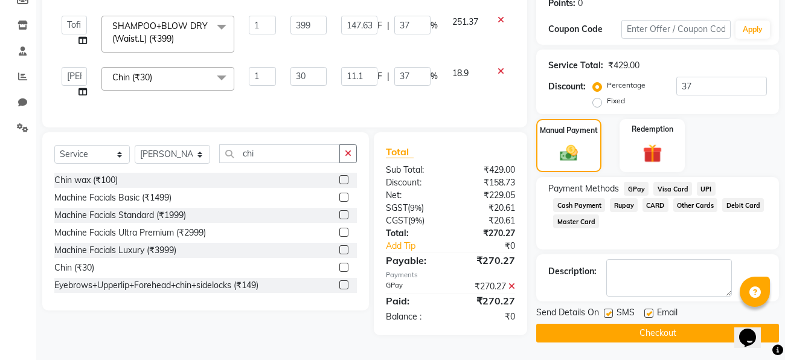  What do you see at coordinates (652, 153) in the screenshot?
I see `img: _gift.svg` at bounding box center [652, 153].